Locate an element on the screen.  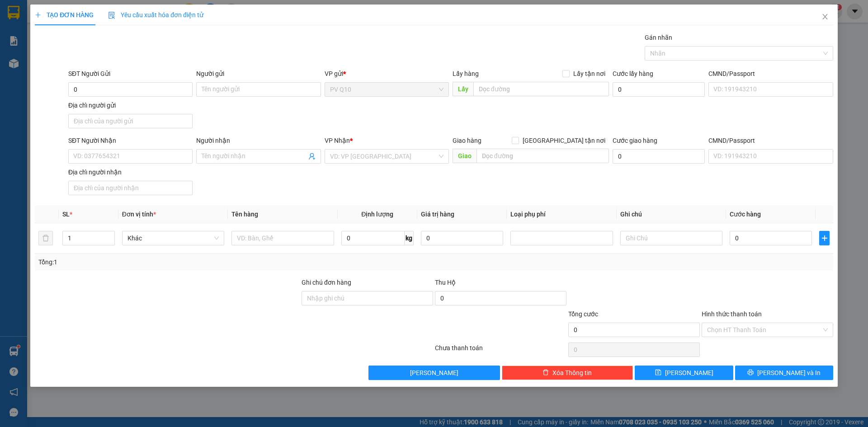
input: Ghi Chú is located at coordinates (671, 238).